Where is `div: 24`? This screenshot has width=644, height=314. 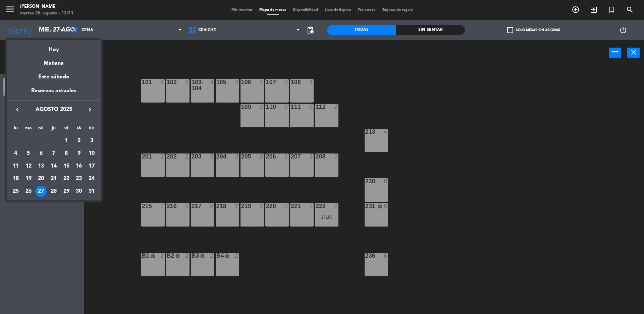 div: 24 is located at coordinates (91, 179).